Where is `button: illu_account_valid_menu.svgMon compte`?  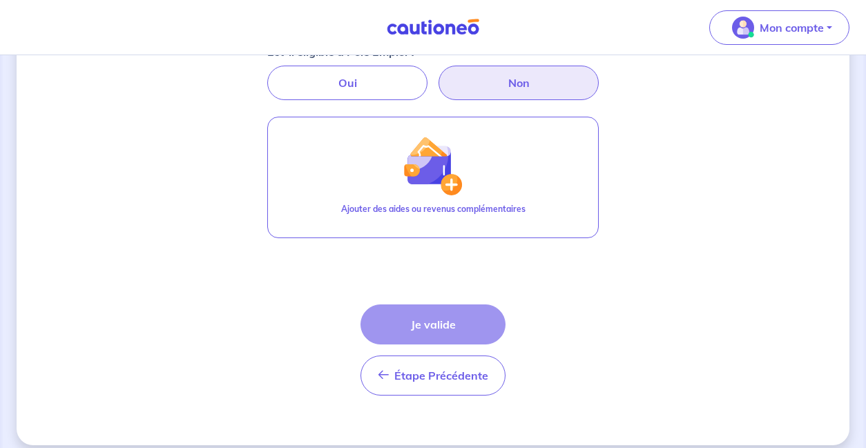 button: illu_account_valid_menu.svgMon compte is located at coordinates (779, 28).